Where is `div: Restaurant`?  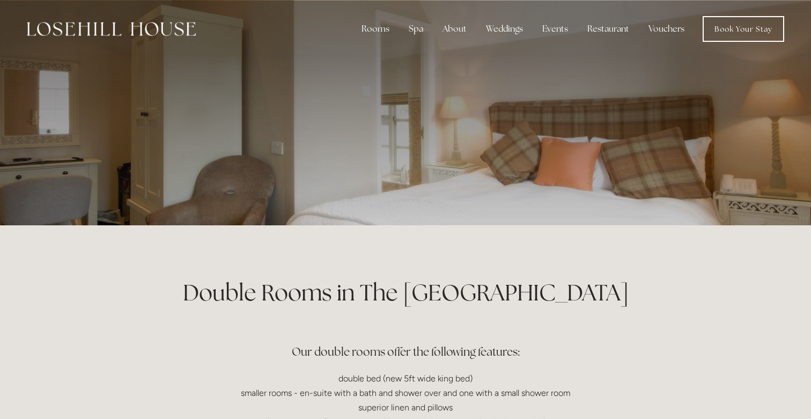 div: Restaurant is located at coordinates (608, 29).